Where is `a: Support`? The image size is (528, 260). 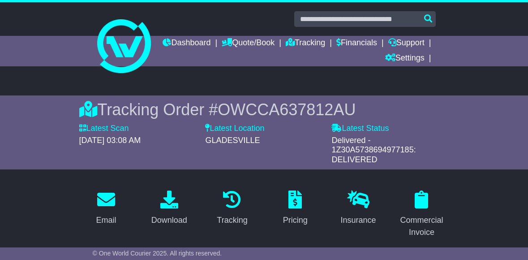
a: Support is located at coordinates (406, 43).